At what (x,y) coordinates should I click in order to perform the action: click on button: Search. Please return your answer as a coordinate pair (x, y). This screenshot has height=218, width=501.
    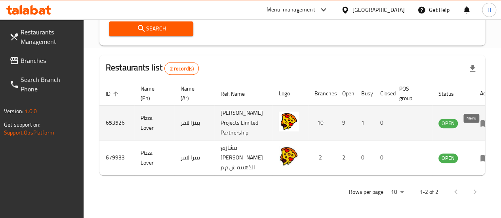
    Looking at the image, I should click on (151, 29).